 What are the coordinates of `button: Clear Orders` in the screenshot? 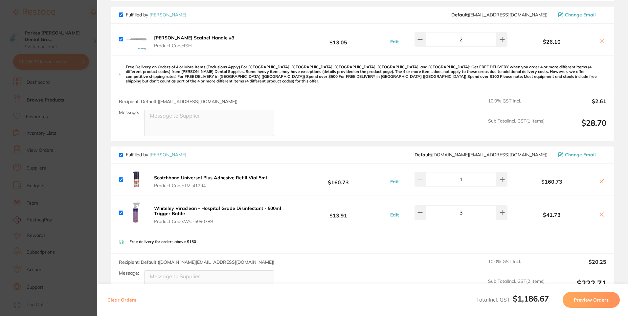 It's located at (122, 300).